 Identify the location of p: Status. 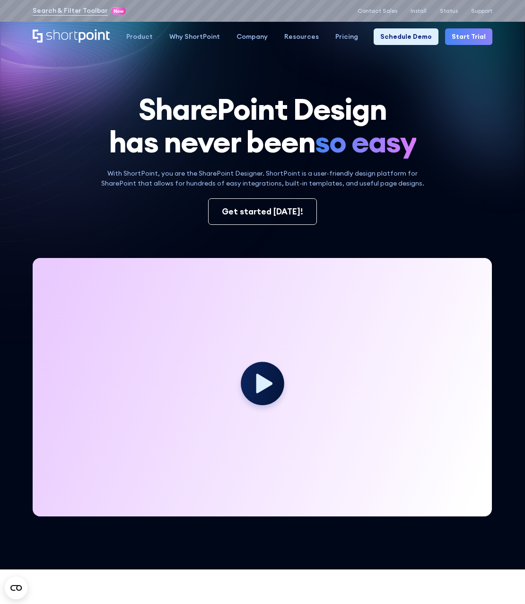
(449, 11).